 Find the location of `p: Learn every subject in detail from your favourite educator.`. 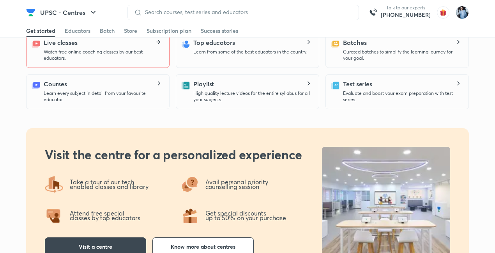

p: Learn every subject in detail from your favourite educator. is located at coordinates (103, 96).